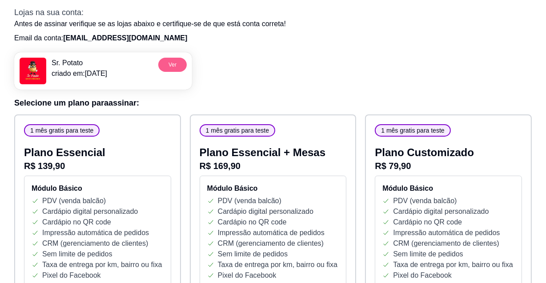  What do you see at coordinates (97, 153) in the screenshot?
I see `p: Plano Essencial` at bounding box center [97, 153].